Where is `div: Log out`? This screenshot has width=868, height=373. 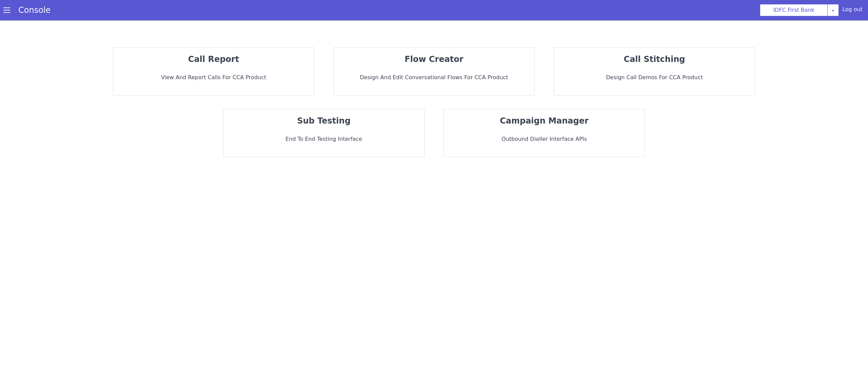 div: Log out is located at coordinates (853, 11).